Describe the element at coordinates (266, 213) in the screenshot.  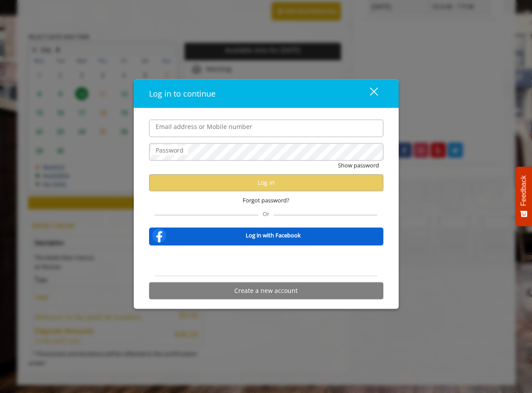
I see `span: Or` at that location.